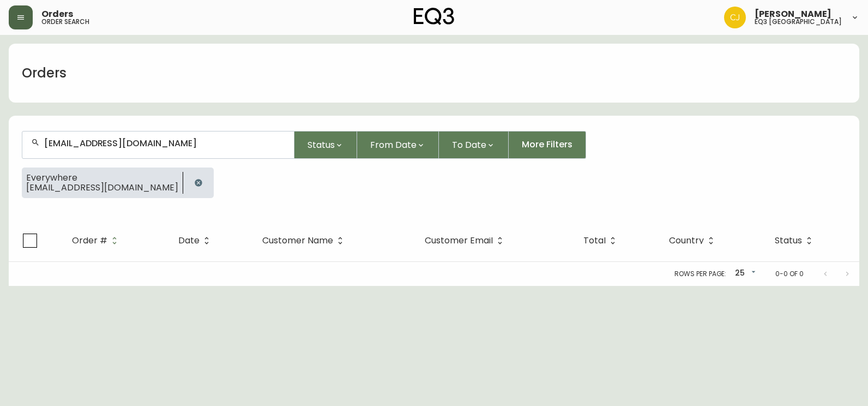 This screenshot has width=868, height=406. I want to click on span: Everywhere, so click(102, 178).